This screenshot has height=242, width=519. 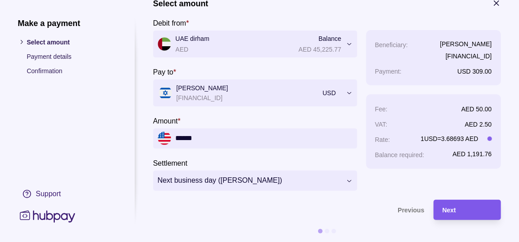 I want to click on p: AED 1,191.76, so click(x=472, y=154).